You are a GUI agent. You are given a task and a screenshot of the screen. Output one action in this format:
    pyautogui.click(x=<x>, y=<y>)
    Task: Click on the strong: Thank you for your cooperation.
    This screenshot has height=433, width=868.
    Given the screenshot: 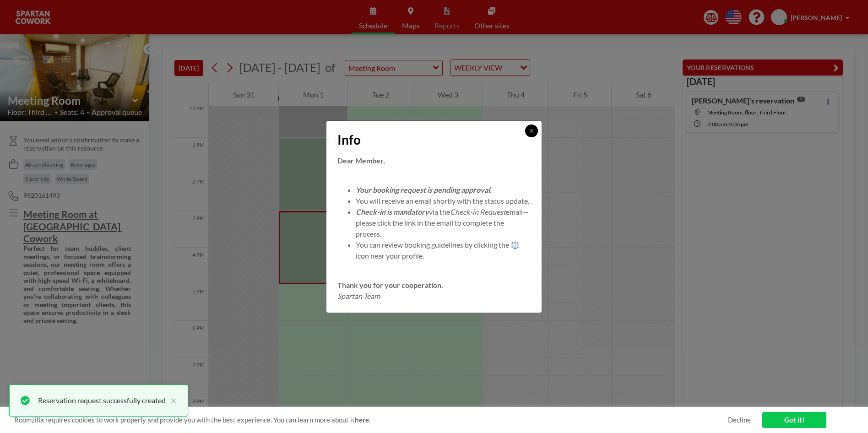 What is the action you would take?
    pyautogui.click(x=390, y=285)
    